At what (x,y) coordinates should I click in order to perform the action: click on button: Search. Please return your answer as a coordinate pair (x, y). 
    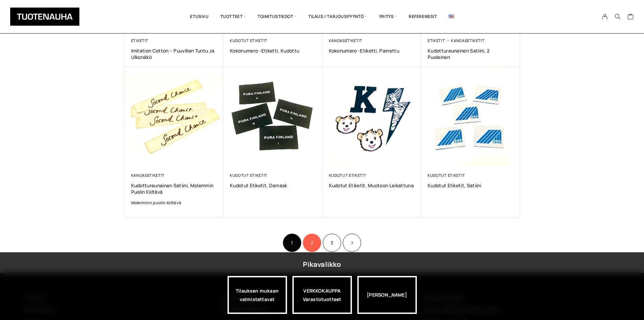
    Looking at the image, I should click on (618, 17).